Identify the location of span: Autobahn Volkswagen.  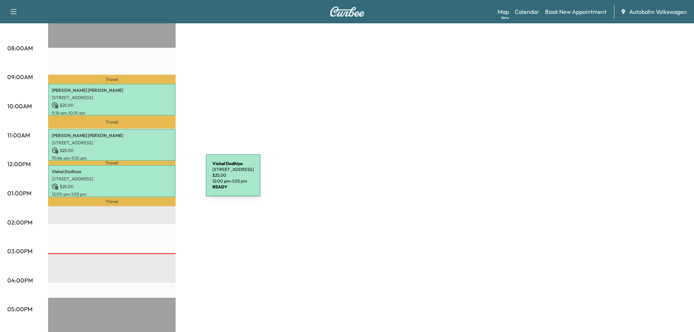
(658, 12).